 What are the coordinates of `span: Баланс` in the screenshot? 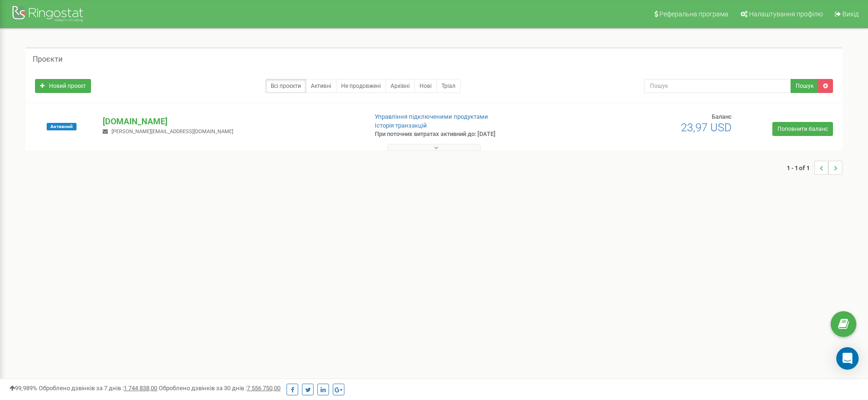 It's located at (721, 116).